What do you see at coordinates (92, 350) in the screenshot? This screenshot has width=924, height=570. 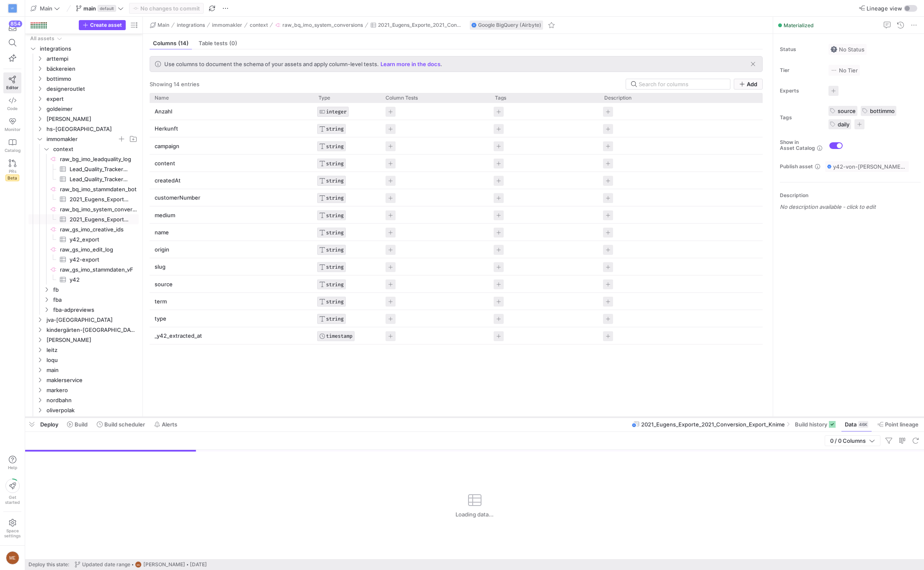 I see `span: leitz` at bounding box center [92, 350].